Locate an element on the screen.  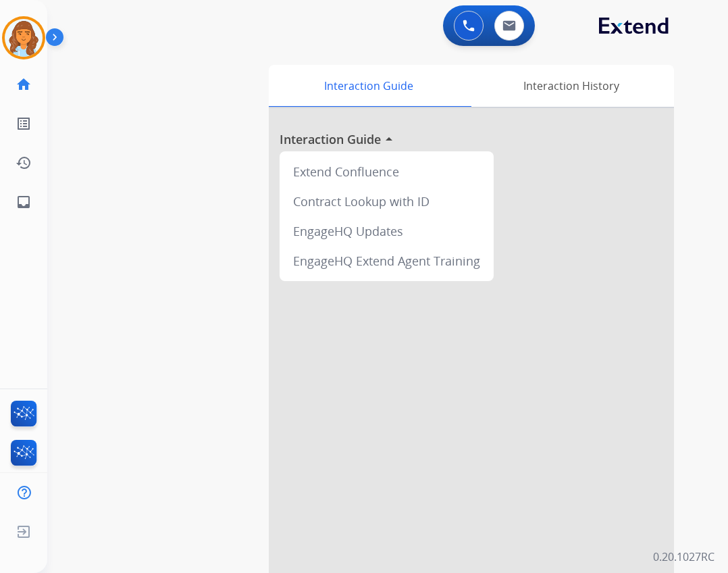
p: 0.20.1027RC is located at coordinates (683, 556).